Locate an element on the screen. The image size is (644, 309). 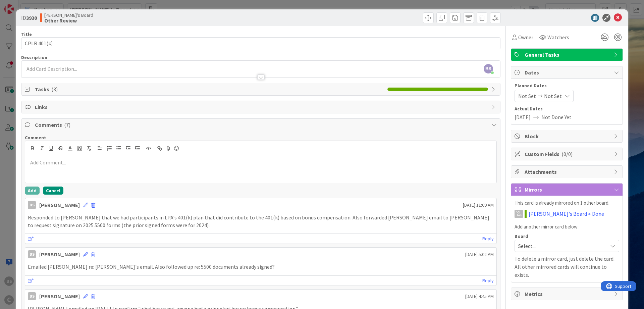
span: ( 3 ) is located at coordinates (54, 89).